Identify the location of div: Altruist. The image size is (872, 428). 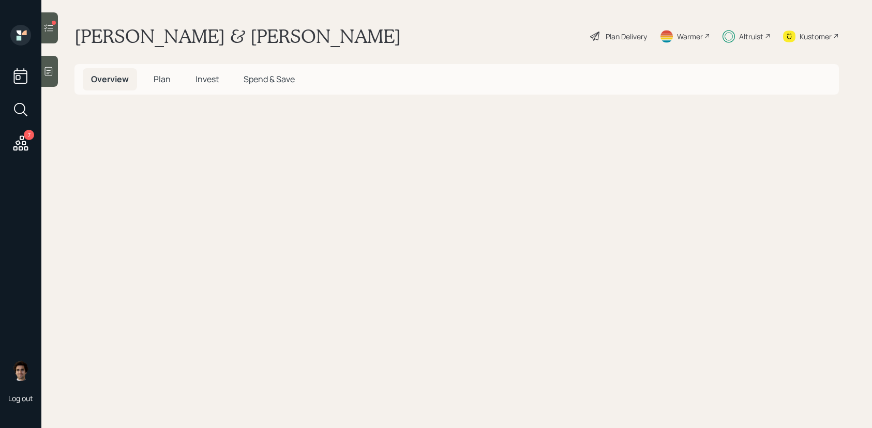
(751, 36).